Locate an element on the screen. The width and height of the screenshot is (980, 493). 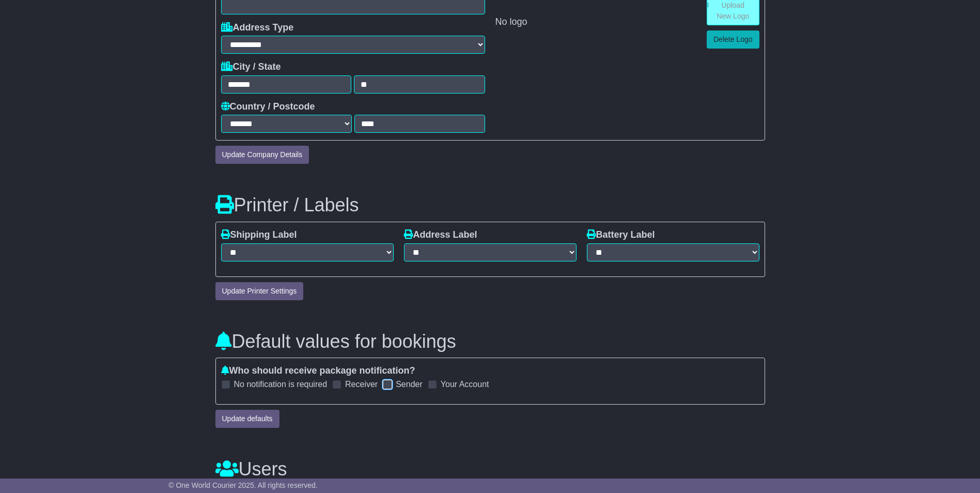
label: Who should receive package notification? is located at coordinates (319, 371).